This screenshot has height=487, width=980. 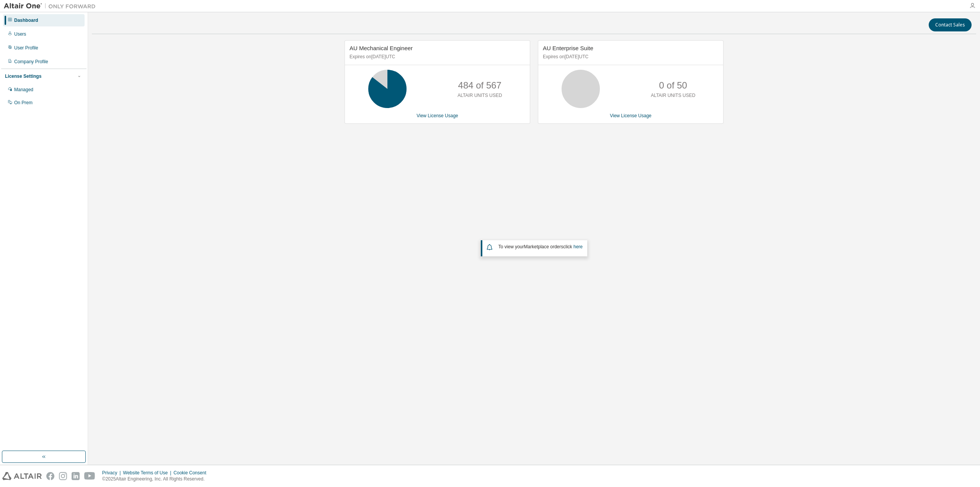 I want to click on button: Contact Sales, so click(x=950, y=25).